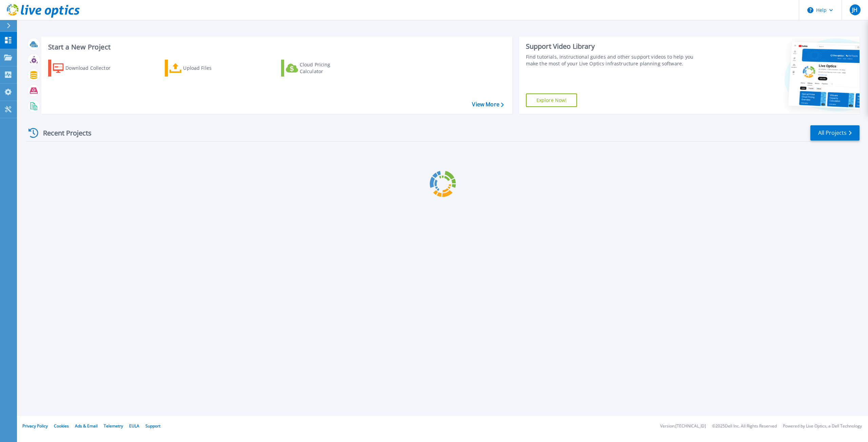  What do you see at coordinates (744, 426) in the screenshot?
I see `li: © 2025 Dell Inc. All Rights Reserved` at bounding box center [744, 426].